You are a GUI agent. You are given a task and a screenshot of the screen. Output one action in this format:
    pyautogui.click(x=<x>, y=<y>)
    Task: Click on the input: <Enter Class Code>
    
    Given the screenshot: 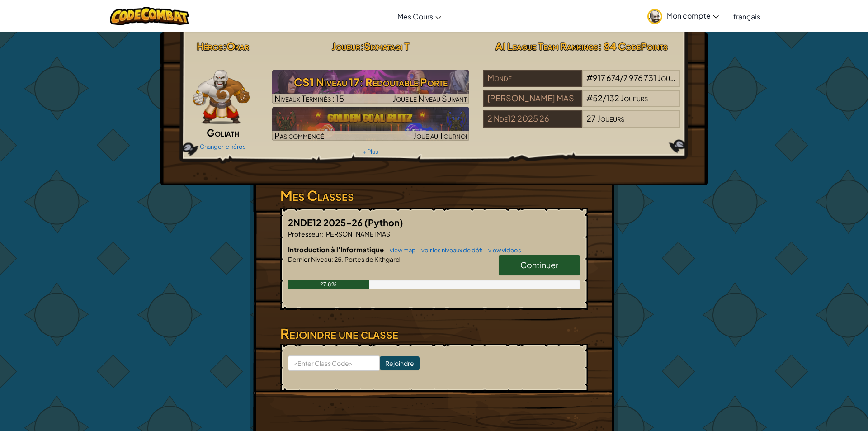 What is the action you would take?
    pyautogui.click(x=334, y=363)
    